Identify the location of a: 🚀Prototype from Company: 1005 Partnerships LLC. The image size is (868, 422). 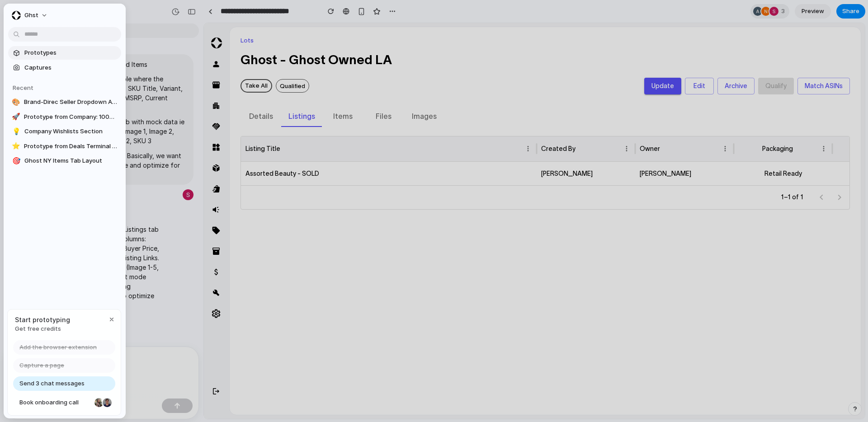
(64, 117).